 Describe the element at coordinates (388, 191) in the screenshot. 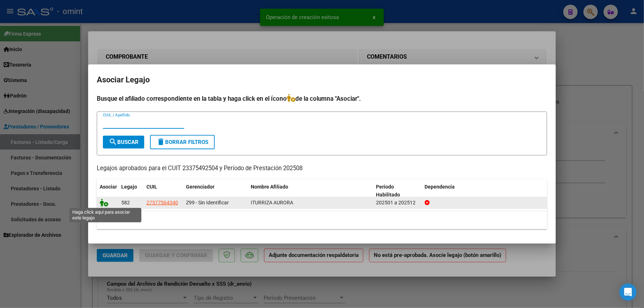

I see `span: Periodo Habilitado` at that location.